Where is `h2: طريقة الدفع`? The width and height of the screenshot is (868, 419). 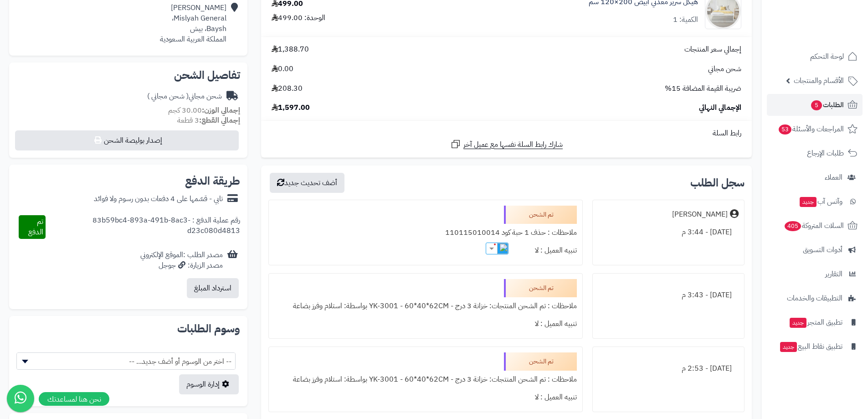
h2: طريقة الدفع is located at coordinates (213, 181).